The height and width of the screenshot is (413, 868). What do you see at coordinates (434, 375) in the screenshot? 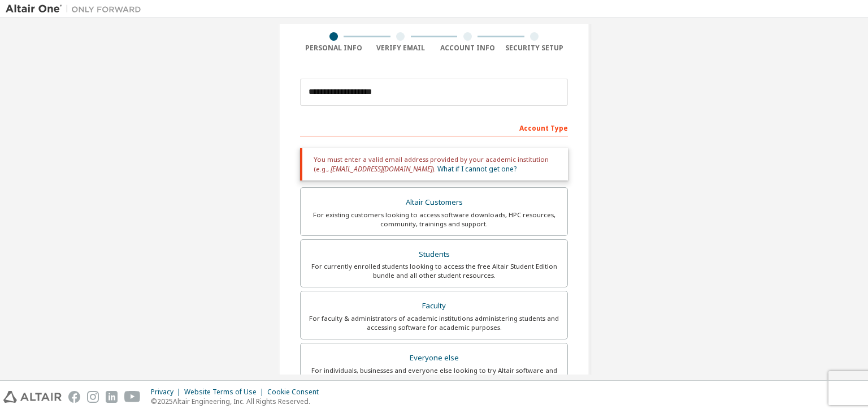
I see `div: For individuals, businesses and everyone else looking to try Altair software and explore our prod...` at bounding box center [434, 375].